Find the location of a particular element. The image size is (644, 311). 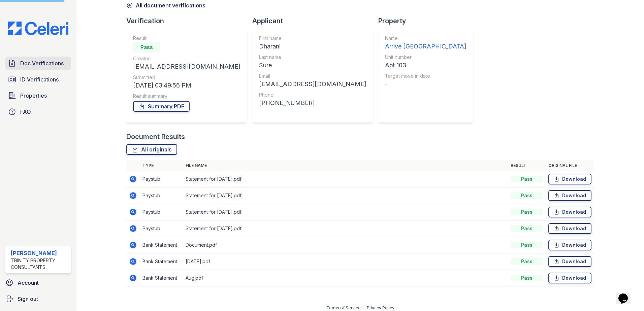

a: Doc Verifications is located at coordinates (38, 63).